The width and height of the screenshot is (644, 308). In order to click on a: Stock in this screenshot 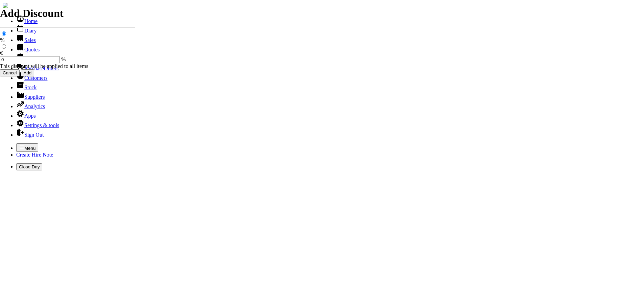, I will do `click(27, 87)`.